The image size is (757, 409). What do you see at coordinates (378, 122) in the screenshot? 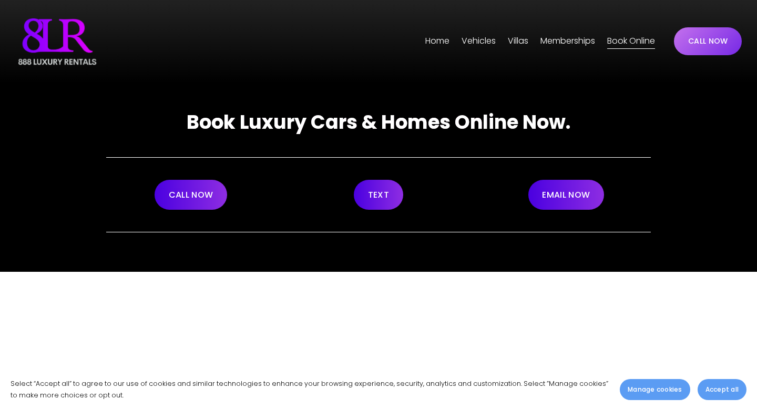
I see `strong: Book Luxury Cars & Homes Online Now.` at bounding box center [378, 122].